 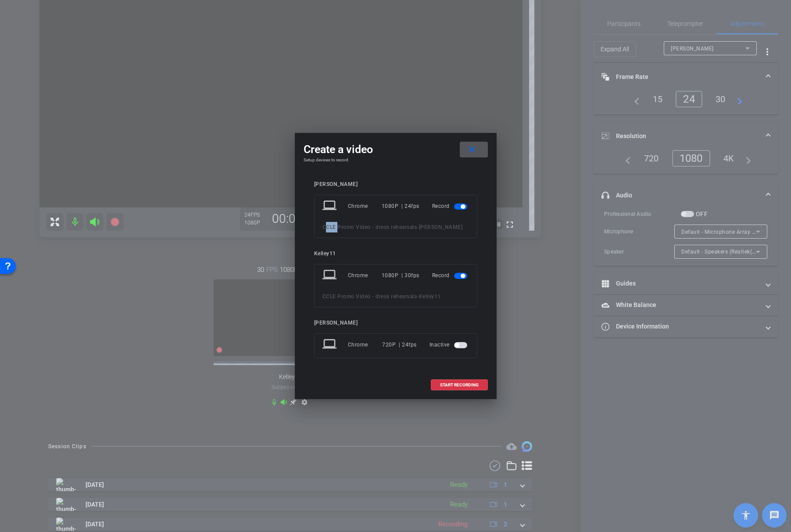 I want to click on div: 720P | 24fps, so click(x=399, y=345).